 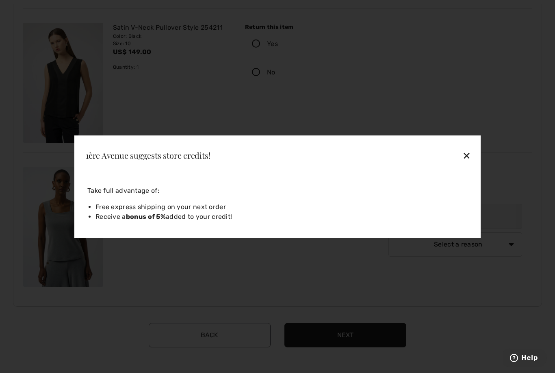 What do you see at coordinates (228, 155) in the screenshot?
I see `h3: 1ère Avenue suggests store credits!` at bounding box center [228, 155].